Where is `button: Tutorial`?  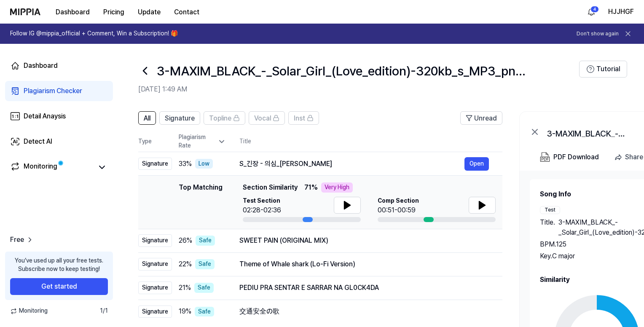 button: Tutorial is located at coordinates (603, 69).